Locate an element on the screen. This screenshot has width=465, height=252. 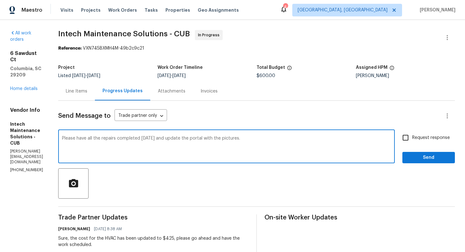
span: Geo Assignments is located at coordinates (218, 10).